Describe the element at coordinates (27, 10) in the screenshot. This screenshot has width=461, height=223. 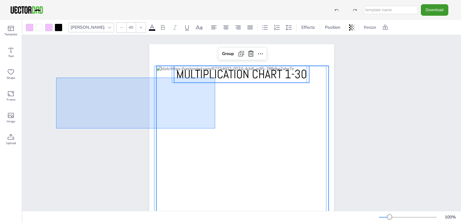
I see `img: VectorDad-1.png` at that location.